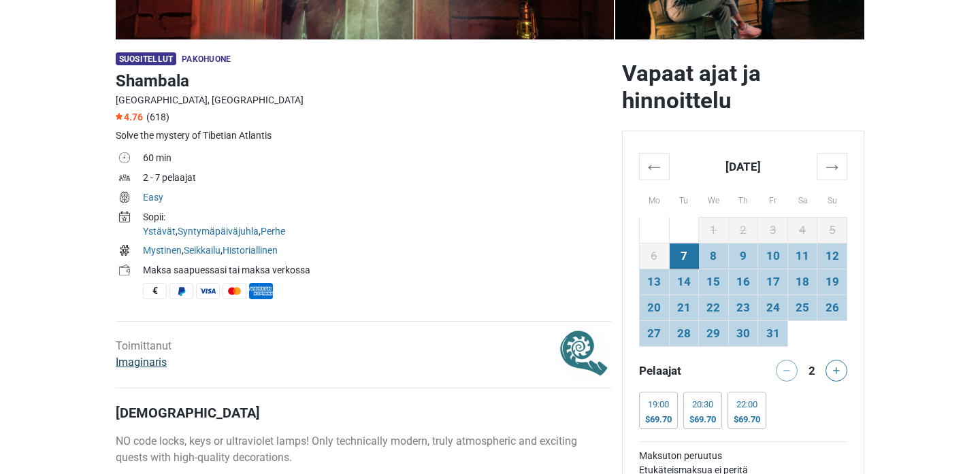  What do you see at coordinates (654, 333) in the screenshot?
I see `td: 27` at bounding box center [654, 333].